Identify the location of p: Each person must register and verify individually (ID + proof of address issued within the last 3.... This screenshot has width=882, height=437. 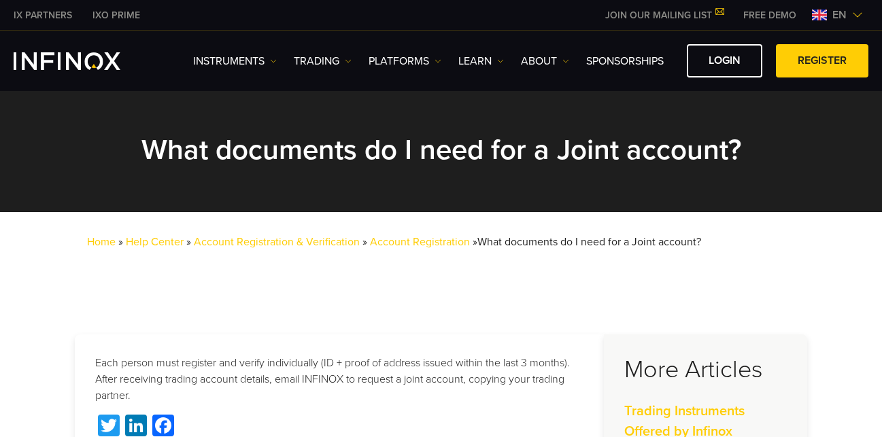
(339, 379).